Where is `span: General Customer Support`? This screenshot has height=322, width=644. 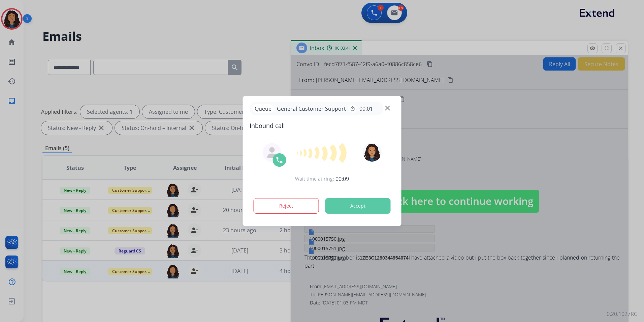 span: General Customer Support is located at coordinates (311, 109).